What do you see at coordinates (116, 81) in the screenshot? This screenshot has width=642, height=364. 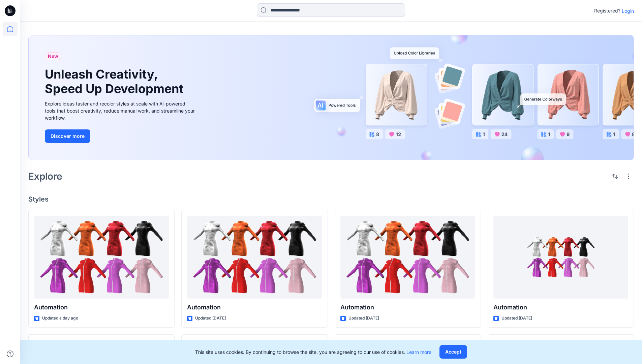 I see `h1: Unleash Creativity, Speed Up Development` at bounding box center [116, 81].